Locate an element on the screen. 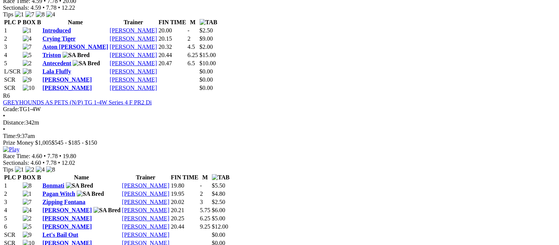  span: $12.00 is located at coordinates (220, 226).